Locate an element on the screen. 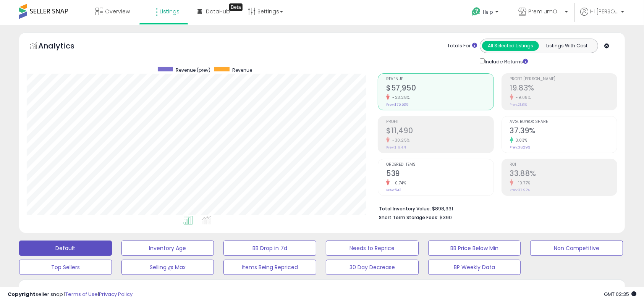 Image resolution: width=644 pixels, height=302 pixels. button: 30 Day Decrease is located at coordinates (372, 267).